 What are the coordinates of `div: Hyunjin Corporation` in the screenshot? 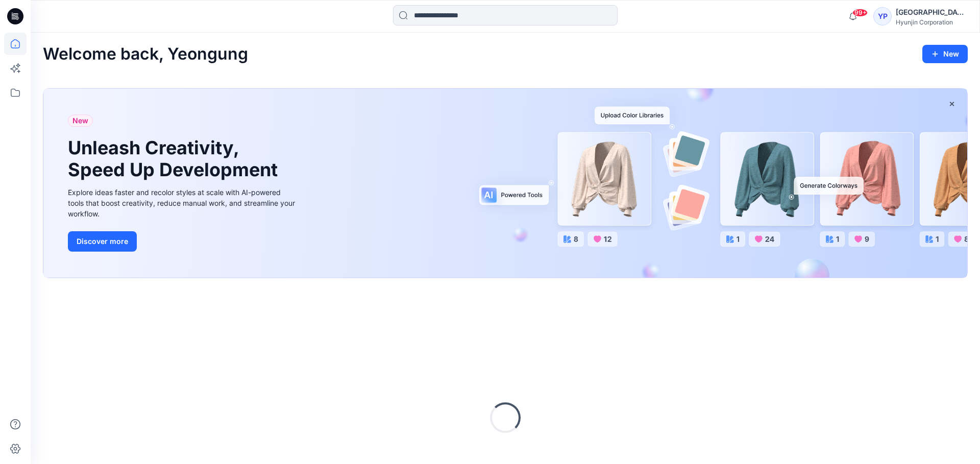 It's located at (931, 22).